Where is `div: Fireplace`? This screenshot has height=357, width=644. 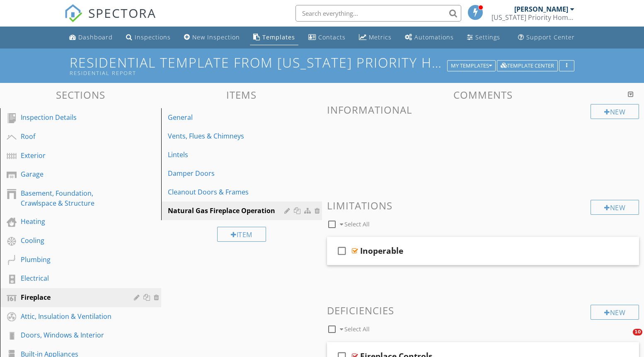 div: Fireplace is located at coordinates (71, 297).